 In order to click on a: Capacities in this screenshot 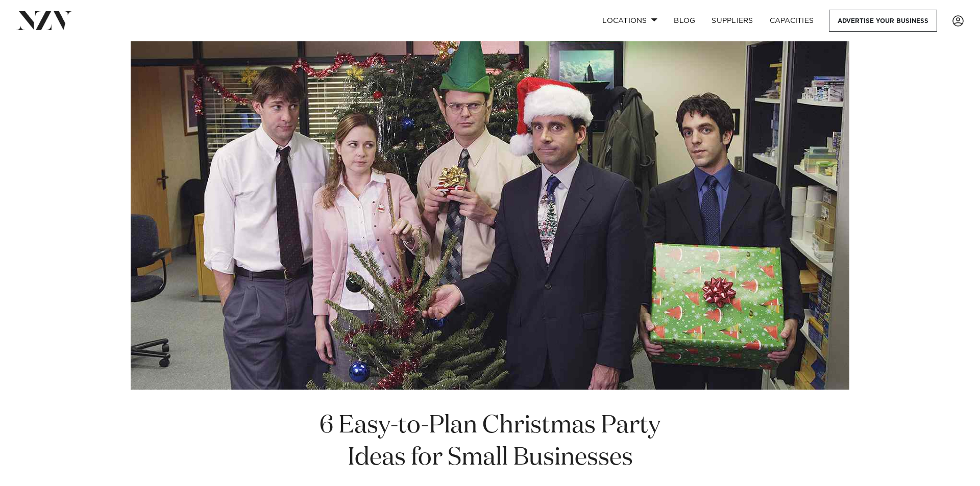, I will do `click(792, 21)`.